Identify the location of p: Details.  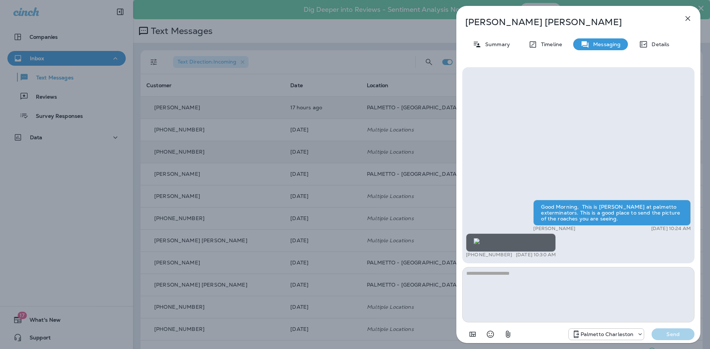
(658, 44).